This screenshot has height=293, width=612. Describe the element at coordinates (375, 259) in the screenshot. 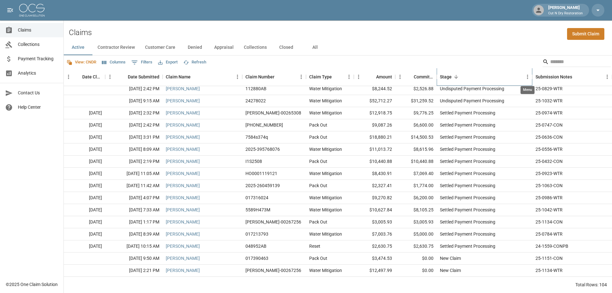

I see `div: $3,474.53` at that location.